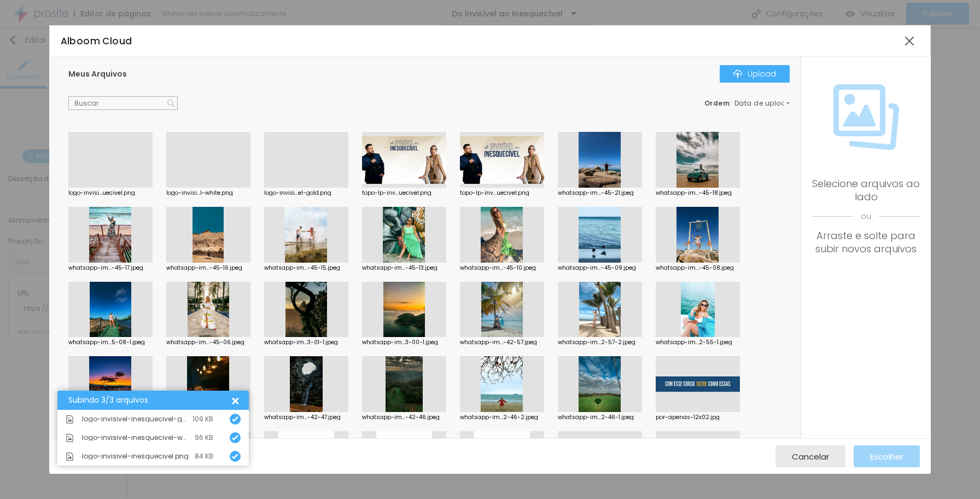 This screenshot has height=499, width=980. I want to click on span: Data de upload, so click(763, 104).